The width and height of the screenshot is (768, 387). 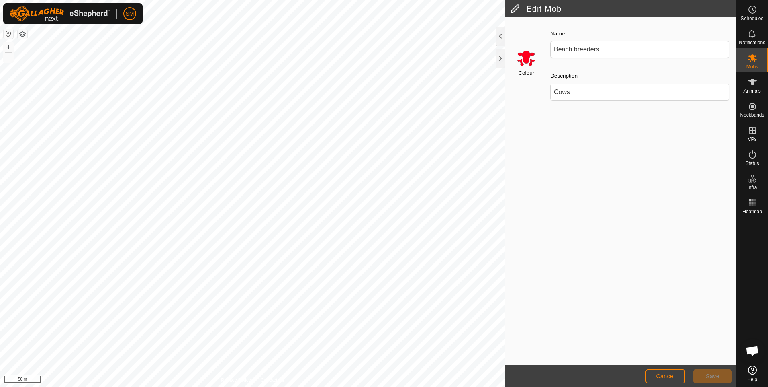 I want to click on span: Heatmap, so click(x=752, y=211).